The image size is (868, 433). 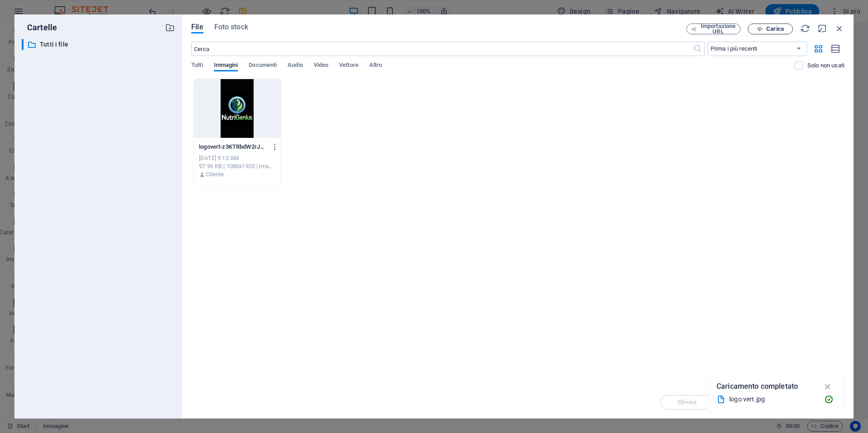 I want to click on span: Foto stock, so click(x=231, y=27).